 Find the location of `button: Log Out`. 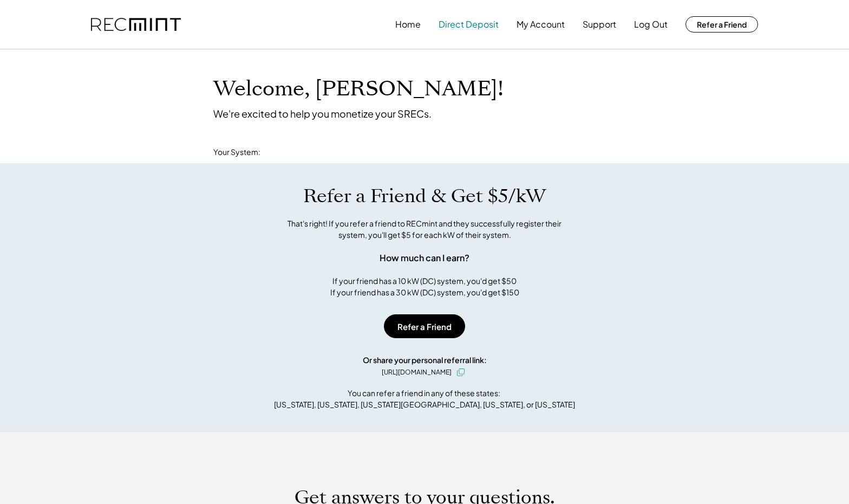

button: Log Out is located at coordinates (651, 24).